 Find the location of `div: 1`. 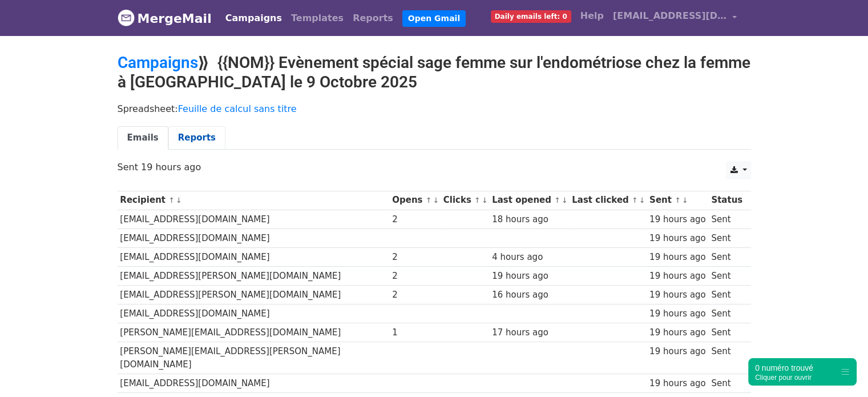

div: 1 is located at coordinates (415, 333).